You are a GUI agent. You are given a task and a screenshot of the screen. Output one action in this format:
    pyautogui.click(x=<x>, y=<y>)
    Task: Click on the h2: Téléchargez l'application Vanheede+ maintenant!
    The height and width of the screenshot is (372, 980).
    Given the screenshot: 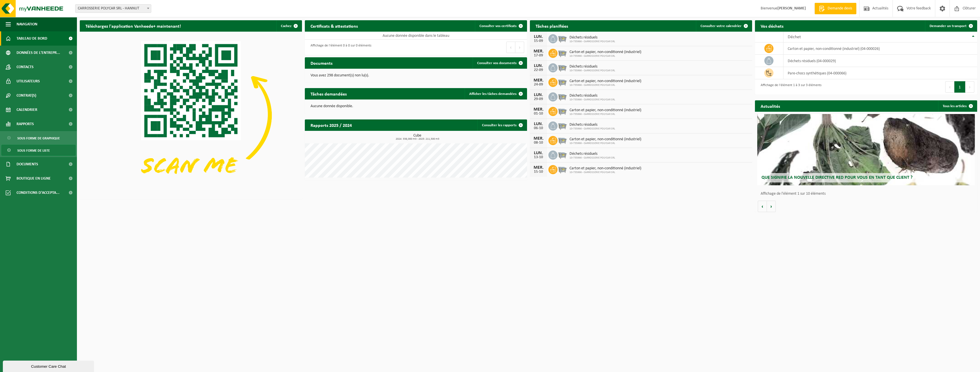 What is the action you would take?
    pyautogui.click(x=133, y=26)
    